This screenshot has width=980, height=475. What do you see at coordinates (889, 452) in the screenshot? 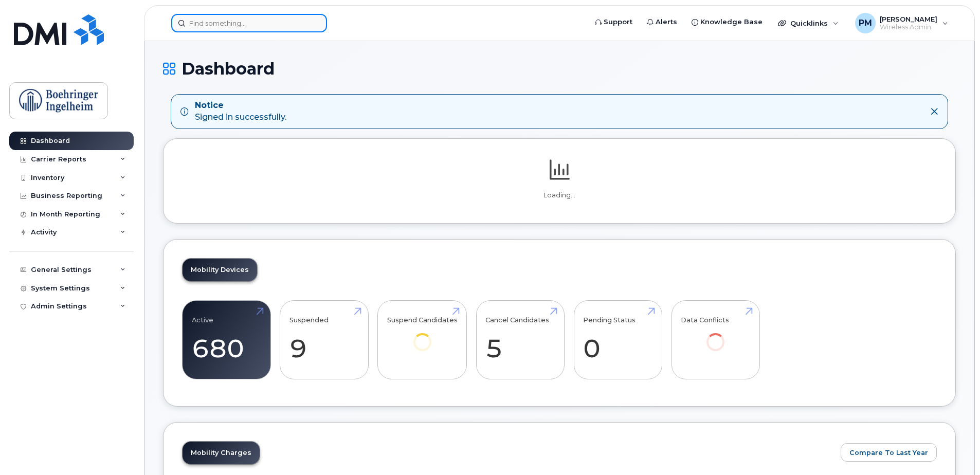
I see `span: Compare To Last Year` at bounding box center [889, 452].